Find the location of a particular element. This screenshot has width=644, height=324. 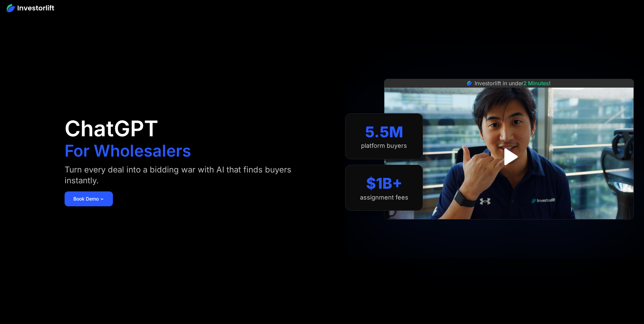

a: open lightbox is located at coordinates (509, 156).